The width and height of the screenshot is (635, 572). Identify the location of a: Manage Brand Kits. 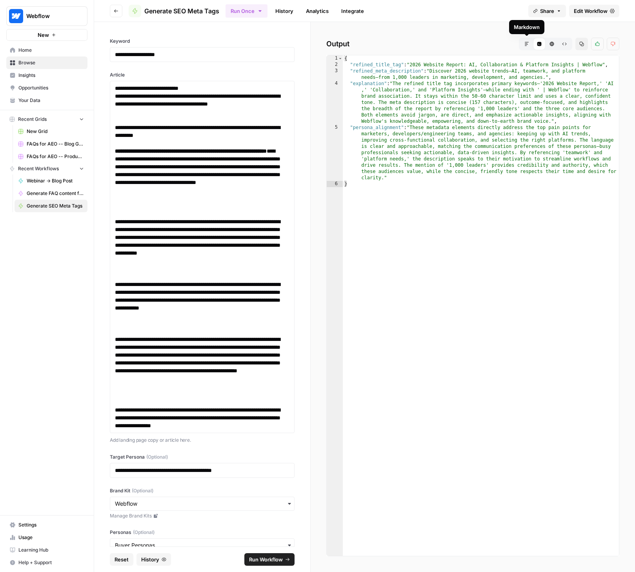
(202, 516).